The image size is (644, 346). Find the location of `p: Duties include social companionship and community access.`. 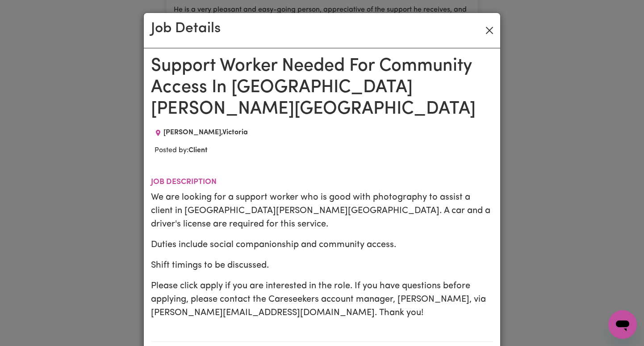

p: Duties include social companionship and community access. is located at coordinates (322, 245).